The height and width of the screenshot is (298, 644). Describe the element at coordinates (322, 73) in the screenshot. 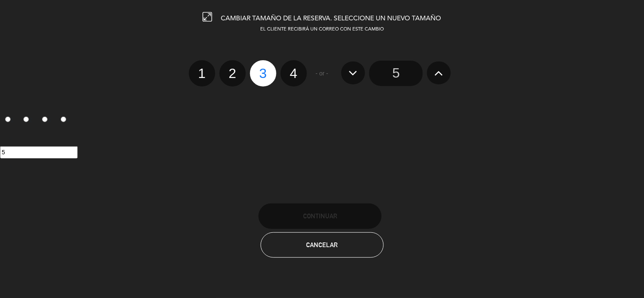

I see `span: - or -` at that location.